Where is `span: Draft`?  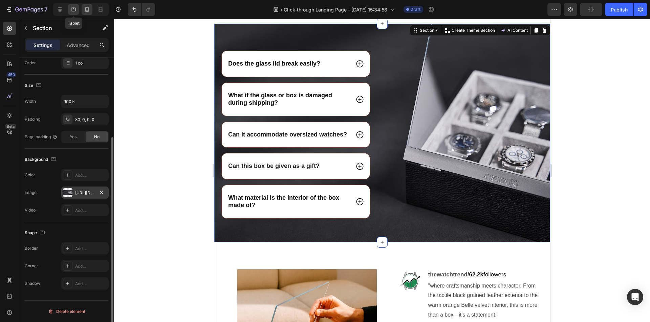 span: Draft is located at coordinates (415, 9).